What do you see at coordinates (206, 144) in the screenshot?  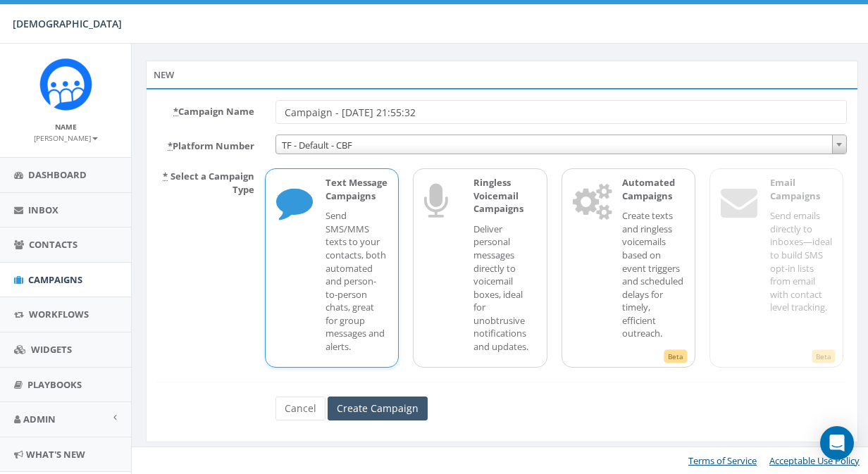 I see `label: Platform Number` at bounding box center [206, 144].